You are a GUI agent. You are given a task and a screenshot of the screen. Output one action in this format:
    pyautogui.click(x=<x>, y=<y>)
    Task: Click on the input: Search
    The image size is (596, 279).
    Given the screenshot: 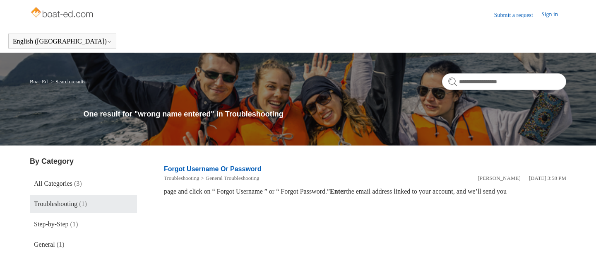 What is the action you would take?
    pyautogui.click(x=504, y=82)
    